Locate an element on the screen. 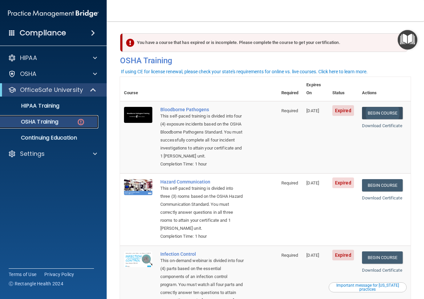 This screenshot has width=424, height=299. a: HIPAA is located at coordinates (52, 58).